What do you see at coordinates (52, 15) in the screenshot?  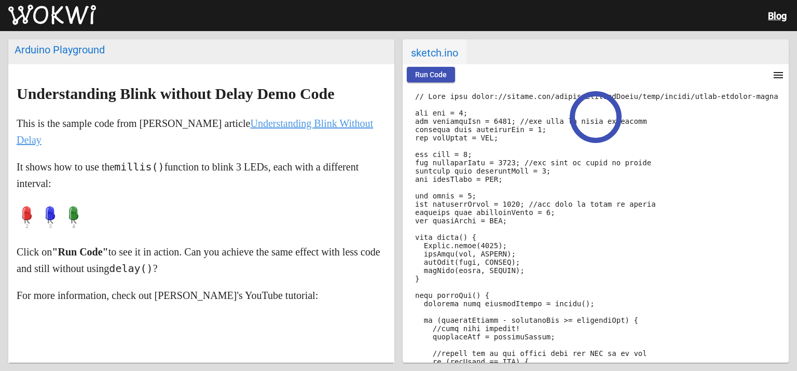 I see `img: Wokwi` at bounding box center [52, 15].